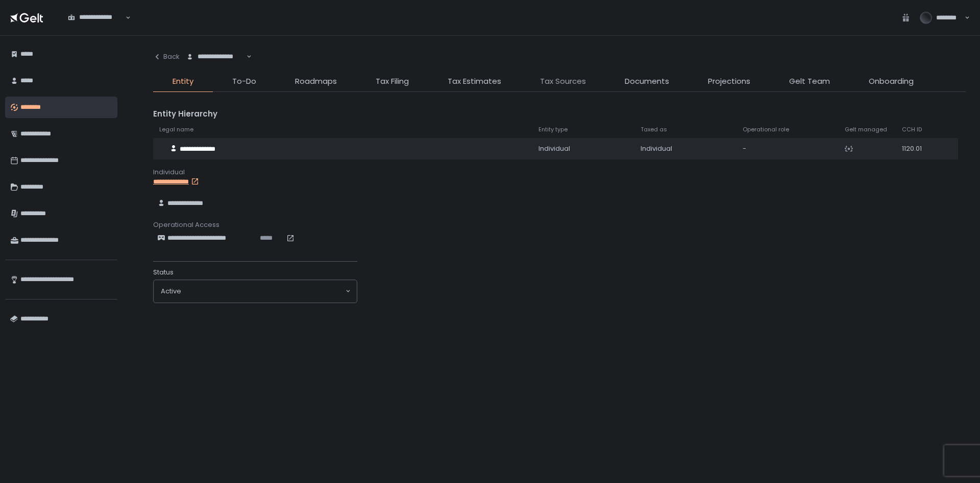  Describe the element at coordinates (654, 129) in the screenshot. I see `span: Taxed as` at that location.